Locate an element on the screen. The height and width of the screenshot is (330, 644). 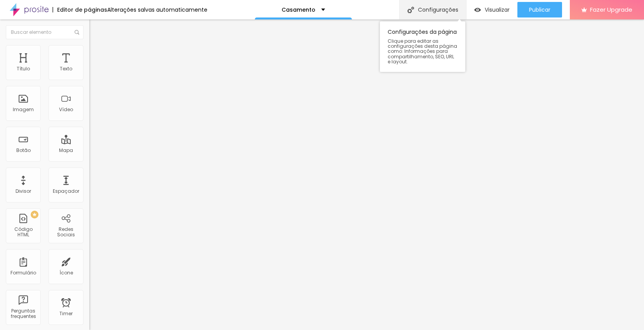
span: Publicar is located at coordinates (539, 10).